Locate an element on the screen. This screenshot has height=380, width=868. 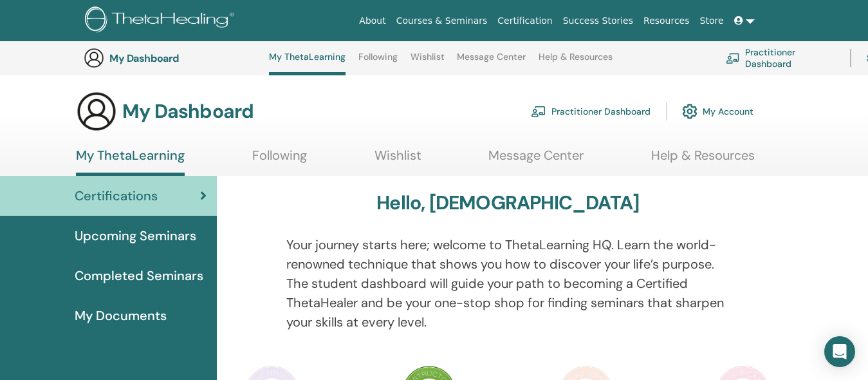
p: Your journey starts here; welcome to ThetaLearning HQ. Learn the world-renowned technique that sh... is located at coordinates (508, 283).